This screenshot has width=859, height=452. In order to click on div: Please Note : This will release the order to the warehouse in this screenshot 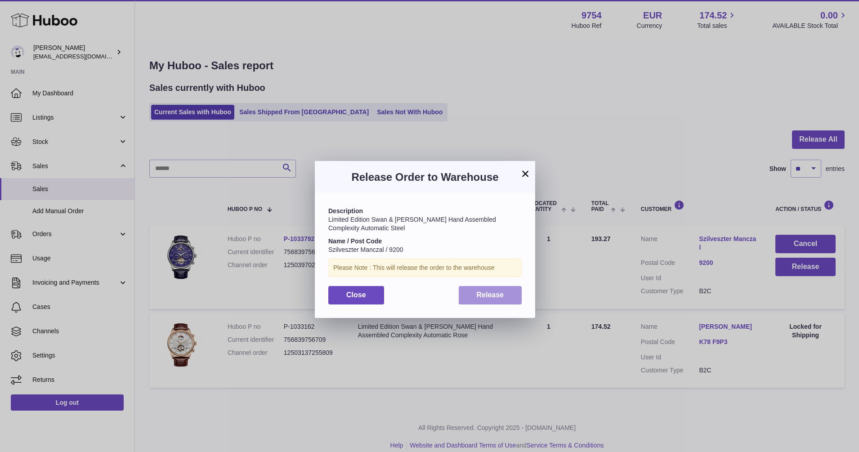, I will do `click(425, 268)`.